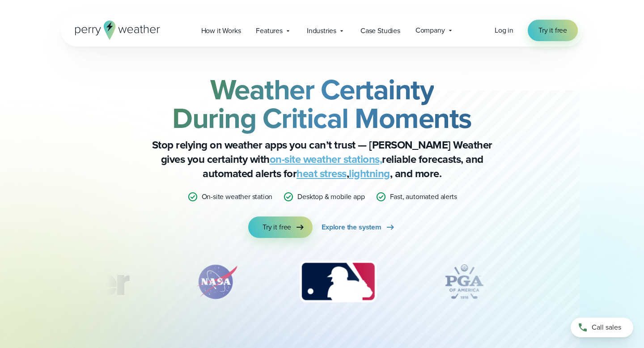 The image size is (644, 348). Describe the element at coordinates (269, 31) in the screenshot. I see `span: Features` at that location.